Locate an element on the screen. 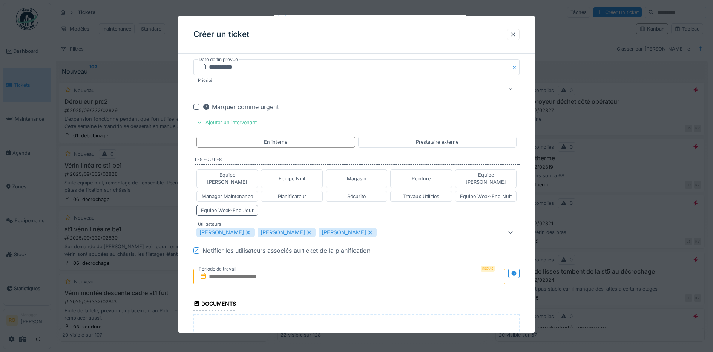 The width and height of the screenshot is (713, 352). div: Notifier les utilisateurs associés au ticket de la planification is located at coordinates (286, 250).